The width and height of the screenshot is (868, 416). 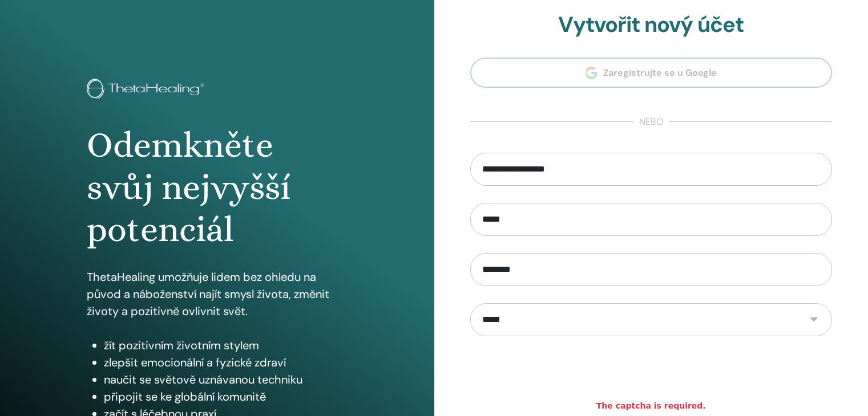 What do you see at coordinates (651, 406) in the screenshot?
I see `strong: The captcha is required.` at bounding box center [651, 406].